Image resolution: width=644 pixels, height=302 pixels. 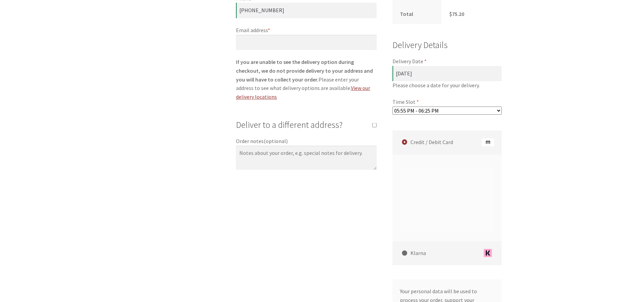 I want to click on label: Credit / Debit Card, so click(x=448, y=143).